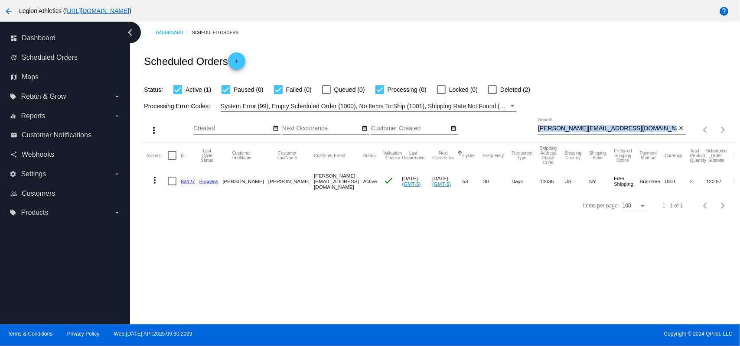 This screenshot has height=346, width=740. Describe the element at coordinates (577, 181) in the screenshot. I see `mat-cell: US` at that location.